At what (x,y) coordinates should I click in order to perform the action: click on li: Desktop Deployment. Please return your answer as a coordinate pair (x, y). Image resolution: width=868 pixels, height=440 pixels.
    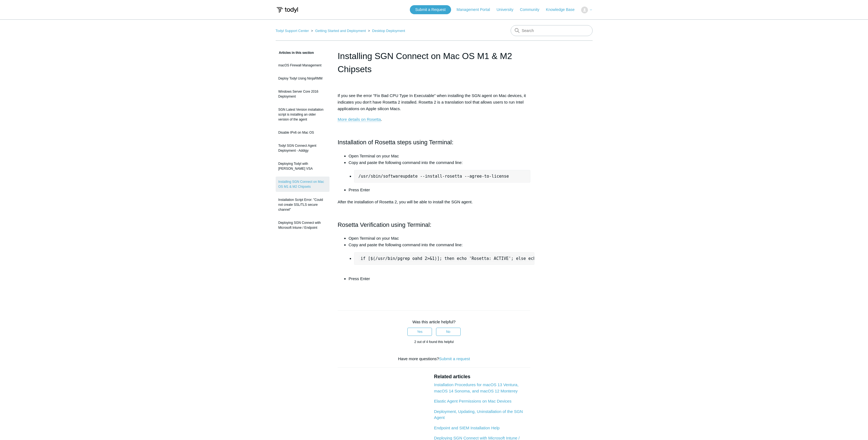
    Looking at the image, I should click on (386, 31).